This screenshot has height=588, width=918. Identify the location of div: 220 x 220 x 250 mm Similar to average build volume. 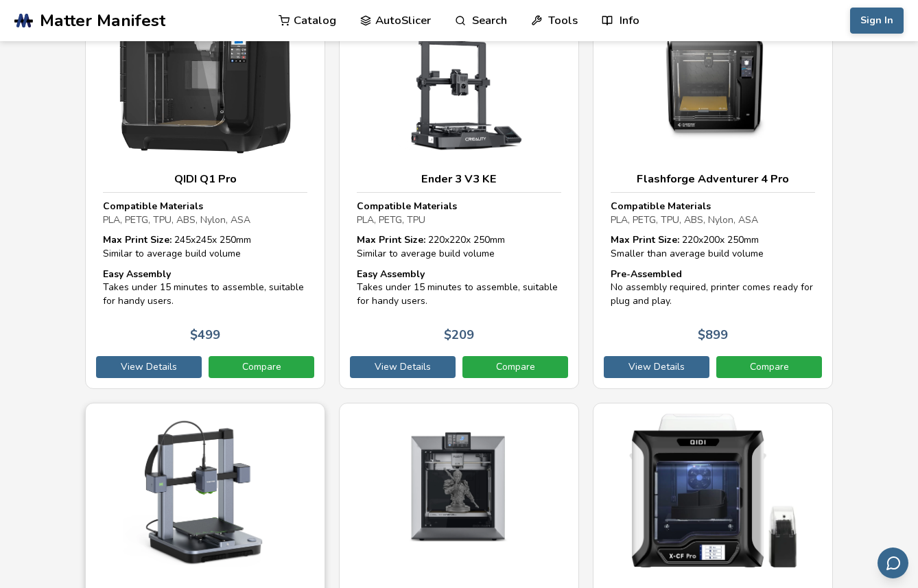
(459, 246).